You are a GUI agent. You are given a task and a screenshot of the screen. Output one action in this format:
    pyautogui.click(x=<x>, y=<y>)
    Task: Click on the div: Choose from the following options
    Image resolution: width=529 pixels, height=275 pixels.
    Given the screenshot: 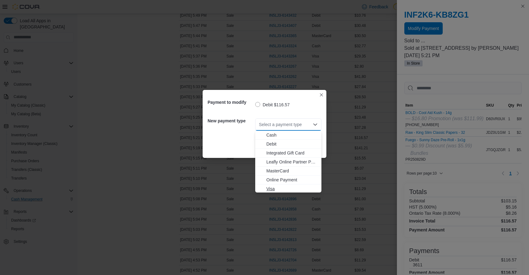 What is the action you would take?
    pyautogui.click(x=288, y=162)
    